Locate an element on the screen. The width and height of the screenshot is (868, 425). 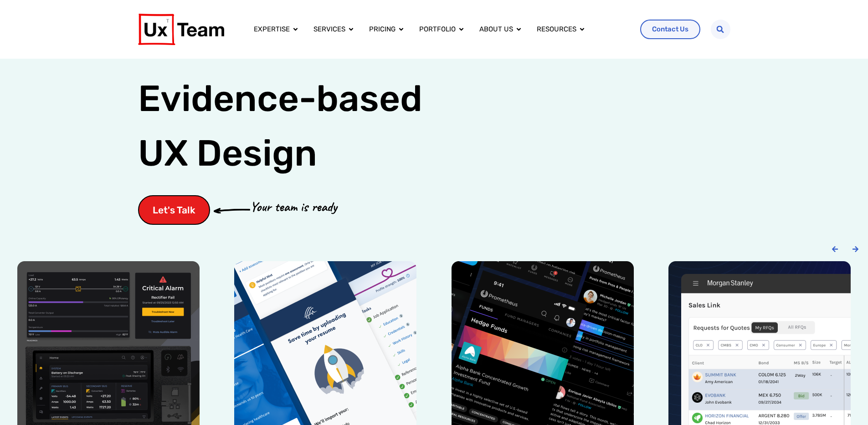
div: Next slide is located at coordinates (855, 249).